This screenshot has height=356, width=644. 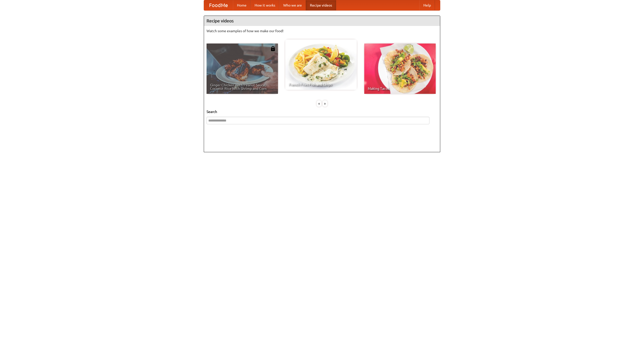 What do you see at coordinates (322, 21) in the screenshot?
I see `h4: Recipe videos` at bounding box center [322, 21].